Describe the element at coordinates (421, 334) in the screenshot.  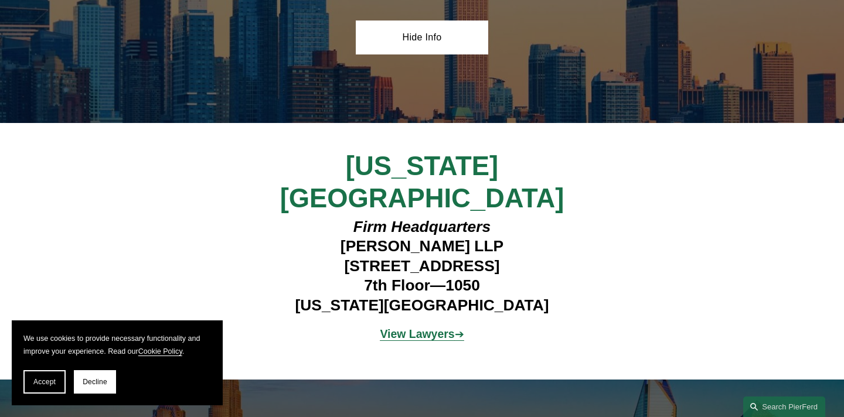
I see `a: View Lawyers➔` at that location.